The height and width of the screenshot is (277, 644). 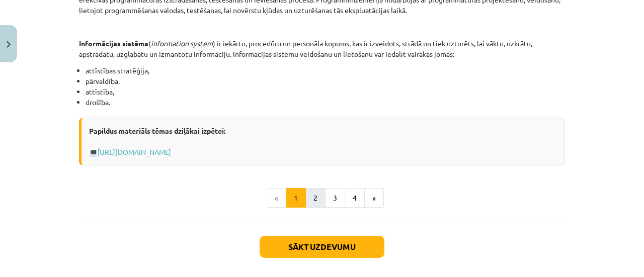 I want to click on button: Sākt uzdevumu, so click(x=322, y=247).